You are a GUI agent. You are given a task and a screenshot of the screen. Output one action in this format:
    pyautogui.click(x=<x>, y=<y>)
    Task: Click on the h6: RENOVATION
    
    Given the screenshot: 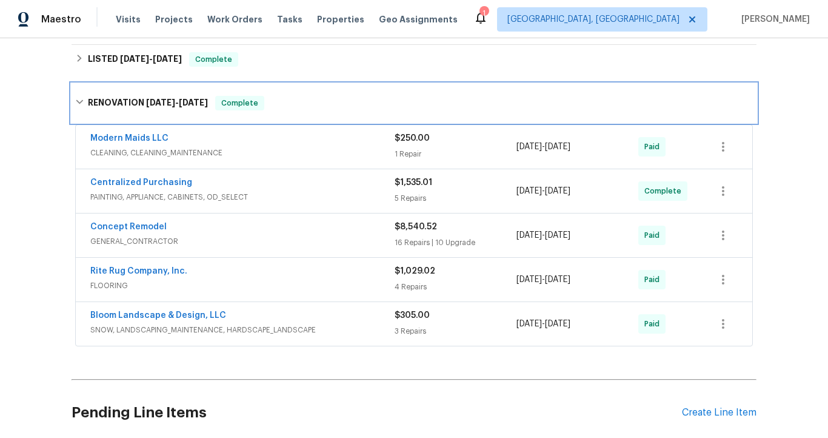 What is the action you would take?
    pyautogui.click(x=148, y=103)
    